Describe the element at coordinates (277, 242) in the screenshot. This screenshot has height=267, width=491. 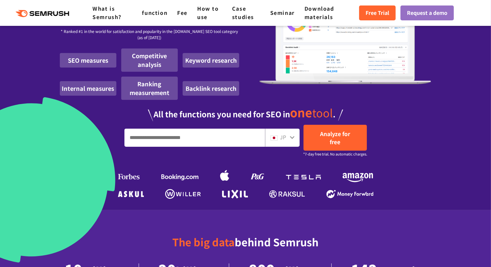
I see `font: behind Semrush` at that location.